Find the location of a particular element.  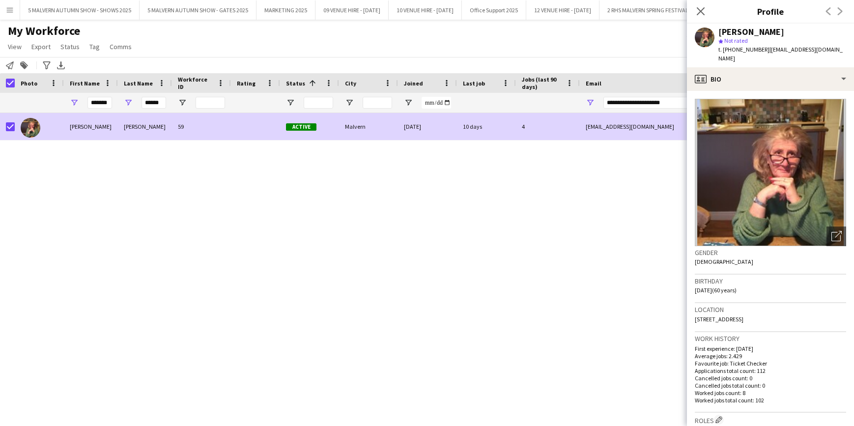

div: 4 is located at coordinates (548, 126).